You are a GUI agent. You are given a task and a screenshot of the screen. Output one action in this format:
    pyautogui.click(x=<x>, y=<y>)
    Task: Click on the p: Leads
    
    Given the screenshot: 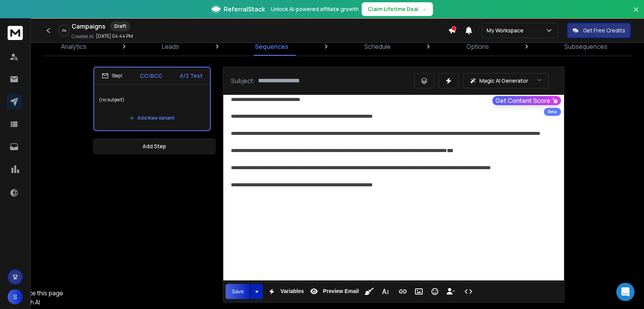 What is the action you would take?
    pyautogui.click(x=170, y=47)
    